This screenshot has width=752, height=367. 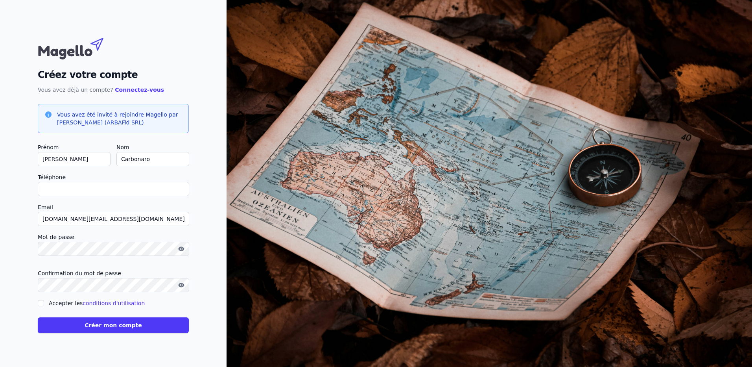 What do you see at coordinates (113, 325) in the screenshot?
I see `button: Créer mon compte` at bounding box center [113, 325].